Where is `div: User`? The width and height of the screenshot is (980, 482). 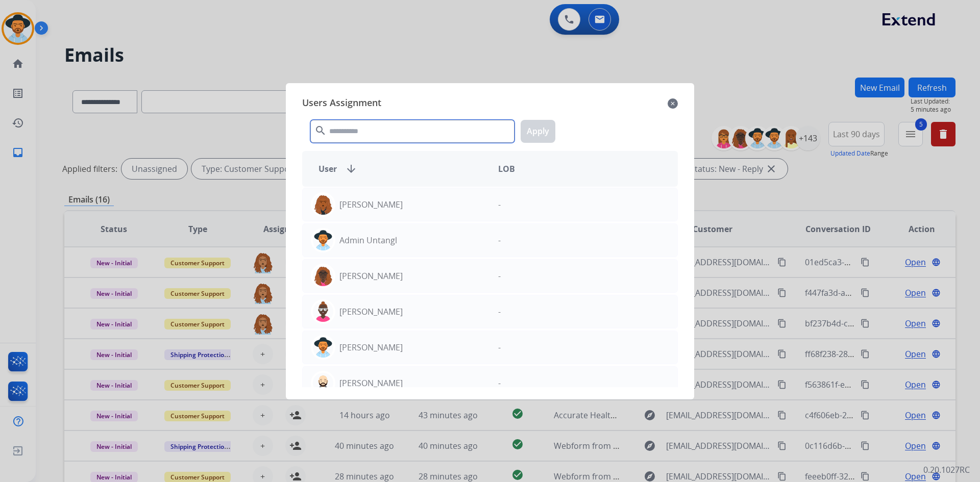 div: User is located at coordinates (400, 169).